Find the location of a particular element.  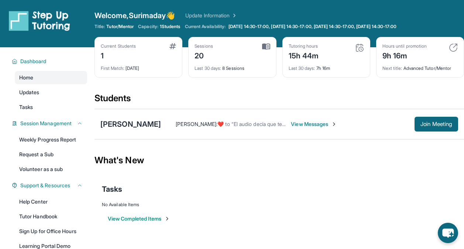

div: No Available Items is located at coordinates (279, 205).